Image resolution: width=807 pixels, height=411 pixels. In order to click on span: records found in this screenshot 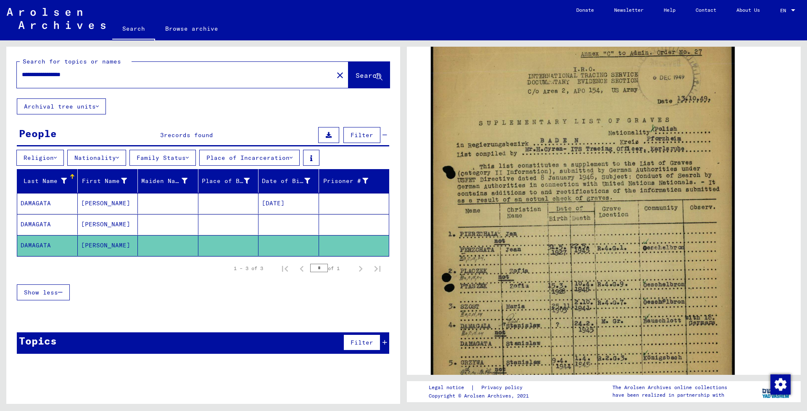, I will do `click(188, 135)`.